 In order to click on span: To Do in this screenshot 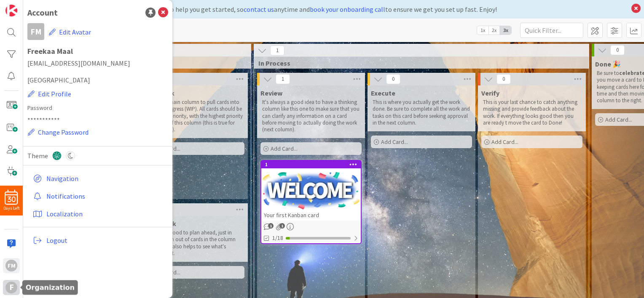, I will do `click(191, 63)`.